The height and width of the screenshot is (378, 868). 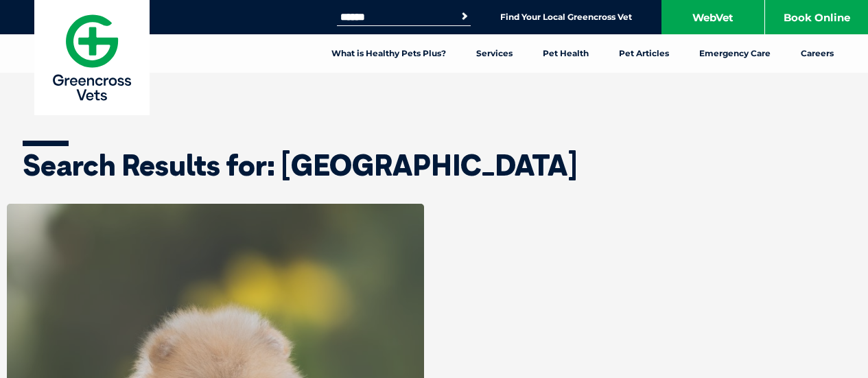 I want to click on a: Services, so click(x=494, y=54).